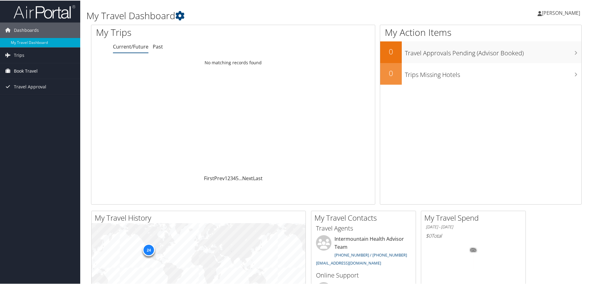  Describe the element at coordinates (364, 251) in the screenshot. I see `li: Intermountain Health Advisor Team` at that location.